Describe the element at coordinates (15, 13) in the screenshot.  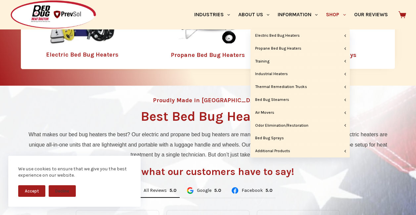
I see `button: Open LiveChat chat widget` at that location.